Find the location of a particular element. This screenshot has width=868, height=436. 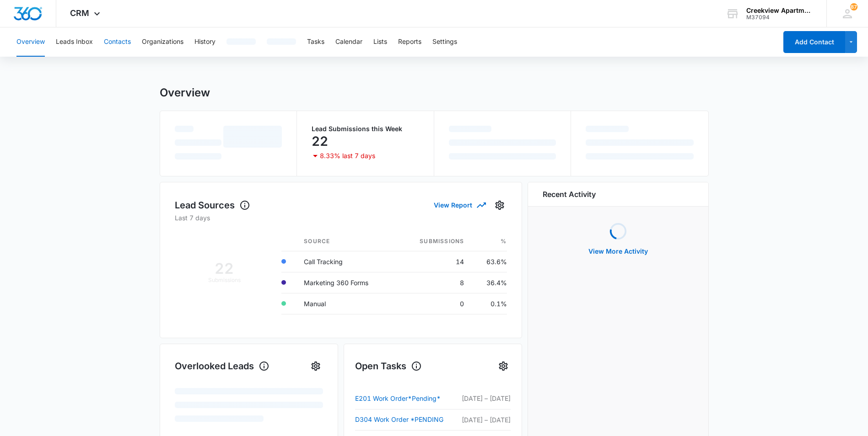

button: Tasks is located at coordinates (316, 42).